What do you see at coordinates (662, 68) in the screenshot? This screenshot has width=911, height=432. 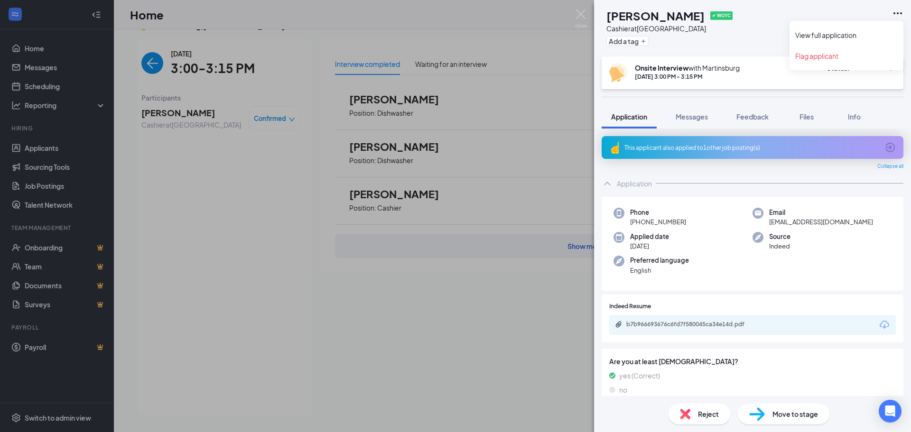 I see `b: Onsite Interview` at bounding box center [662, 68].